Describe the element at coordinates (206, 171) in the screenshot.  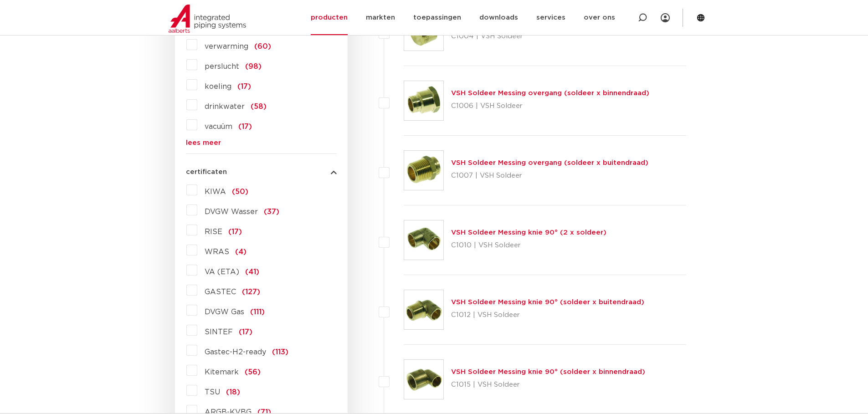
I see `span: certificaten` at that location.